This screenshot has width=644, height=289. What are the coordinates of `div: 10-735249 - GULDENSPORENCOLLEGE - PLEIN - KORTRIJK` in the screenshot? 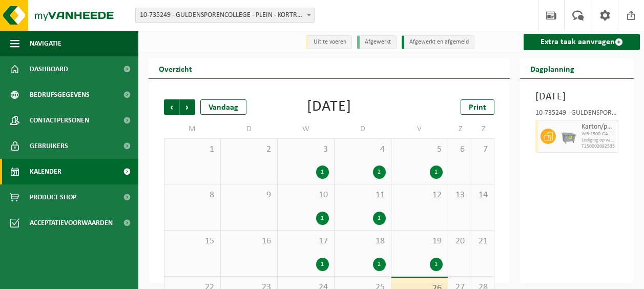 It's located at (577, 115).